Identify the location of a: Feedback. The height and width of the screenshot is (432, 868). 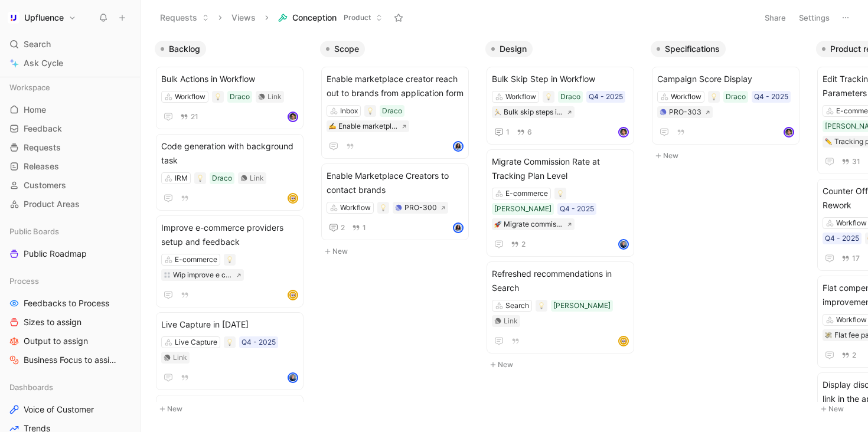
(70, 129).